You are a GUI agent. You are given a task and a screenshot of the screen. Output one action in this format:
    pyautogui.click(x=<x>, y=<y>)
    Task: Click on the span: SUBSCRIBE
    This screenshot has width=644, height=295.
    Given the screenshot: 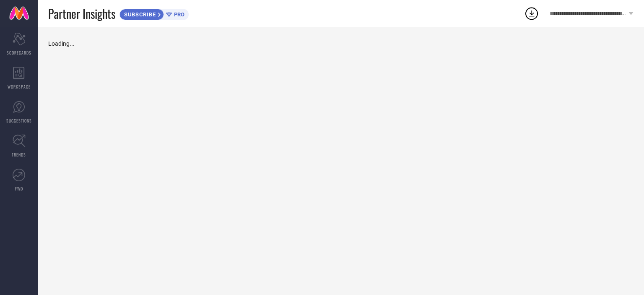 What is the action you would take?
    pyautogui.click(x=139, y=14)
    